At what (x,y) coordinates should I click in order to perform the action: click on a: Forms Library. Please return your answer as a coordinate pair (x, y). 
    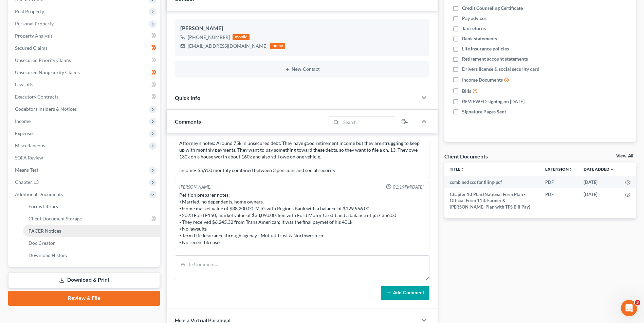
    Looking at the image, I should click on (91, 207).